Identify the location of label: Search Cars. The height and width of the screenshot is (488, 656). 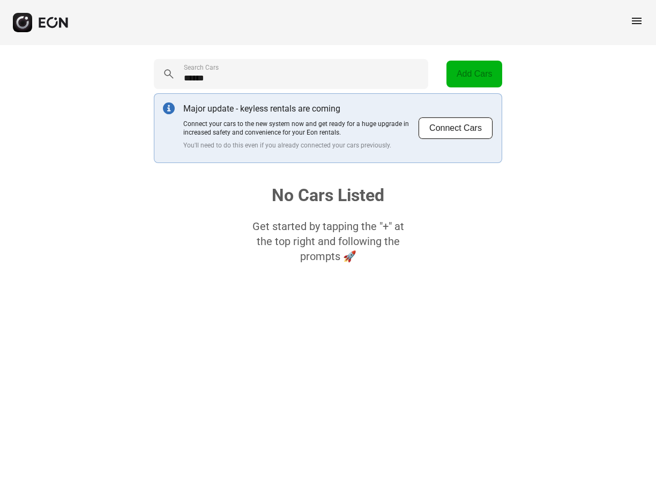
(201, 68).